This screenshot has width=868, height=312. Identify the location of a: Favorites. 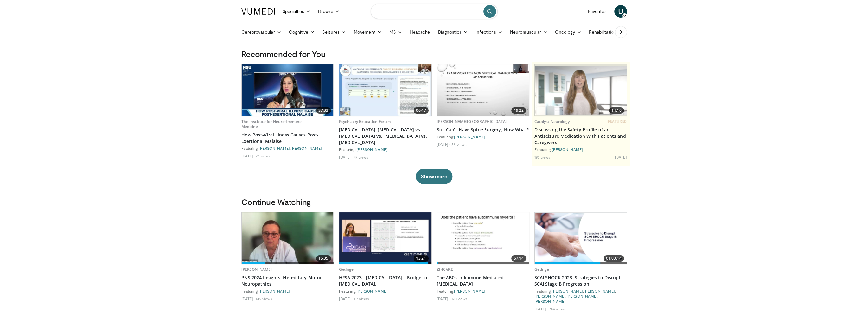
(597, 11).